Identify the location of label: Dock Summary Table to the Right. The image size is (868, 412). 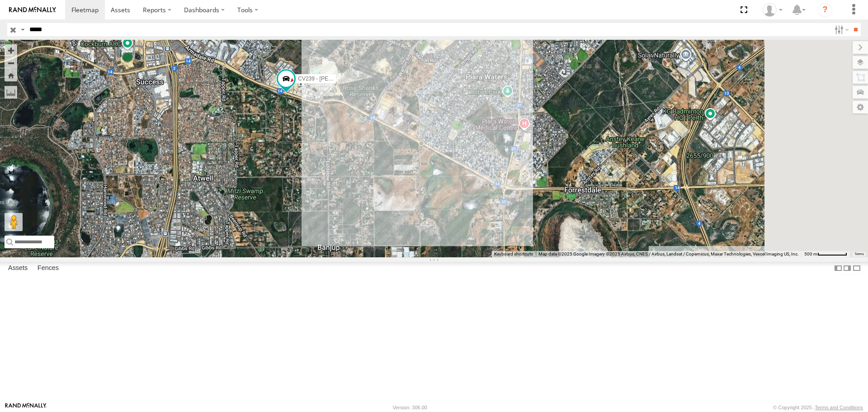
(847, 268).